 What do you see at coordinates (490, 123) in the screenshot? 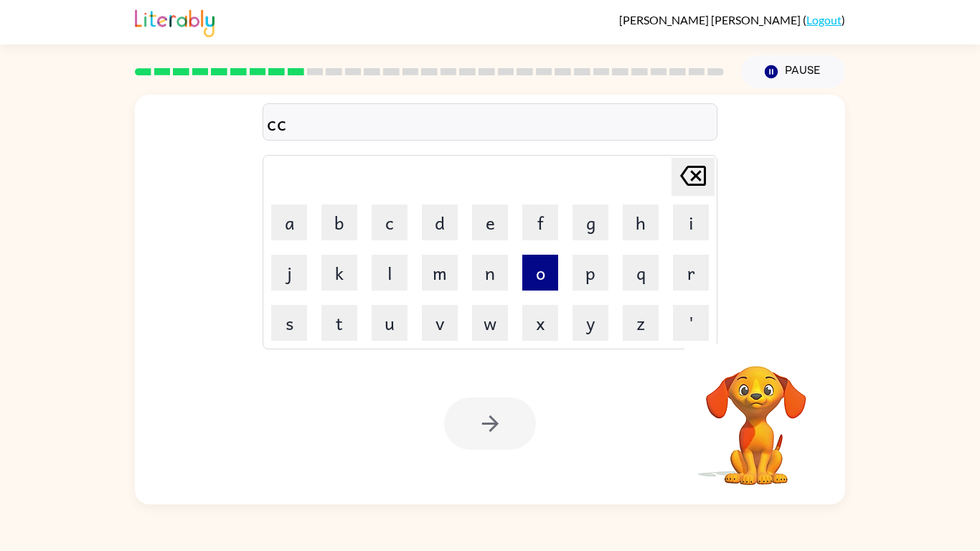
I see `div: cc` at bounding box center [490, 123].